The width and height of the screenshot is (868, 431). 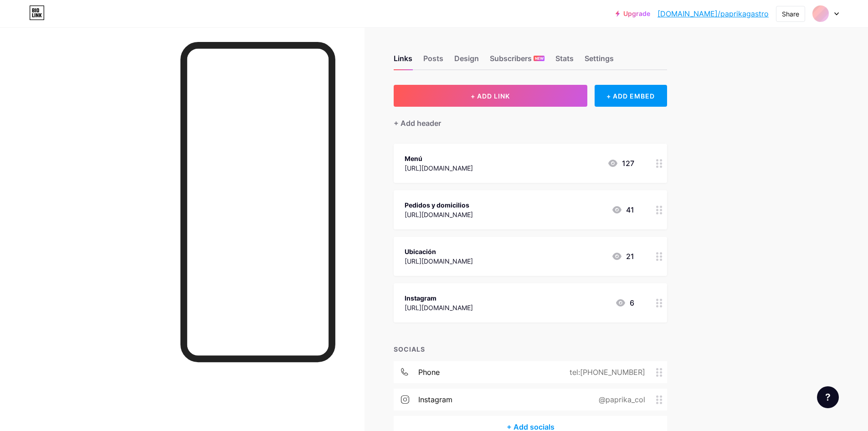 I want to click on div: Instagram, so click(x=439, y=298).